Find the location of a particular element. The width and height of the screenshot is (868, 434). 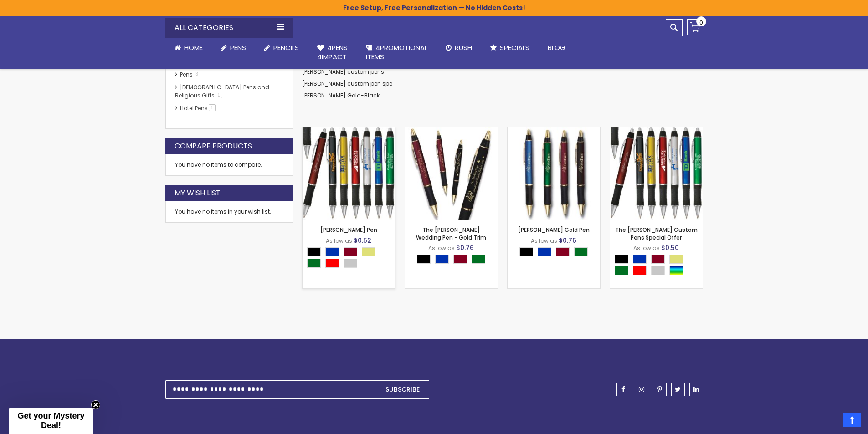

span: Home is located at coordinates (193, 48).